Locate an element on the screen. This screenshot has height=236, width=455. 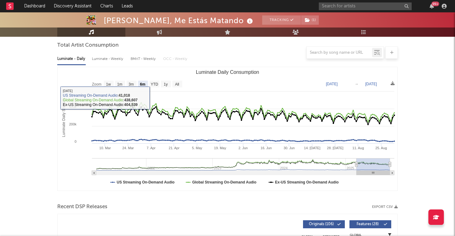
input: Search by song name or URL is located at coordinates (339, 53).